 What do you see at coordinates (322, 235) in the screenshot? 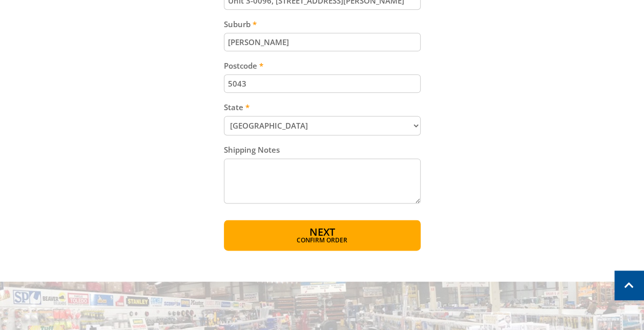
I see `button: Next Confirm order` at bounding box center [322, 235].